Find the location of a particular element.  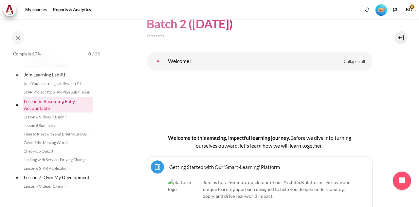

a: Check-Up Quiz 3 is located at coordinates (57, 151).